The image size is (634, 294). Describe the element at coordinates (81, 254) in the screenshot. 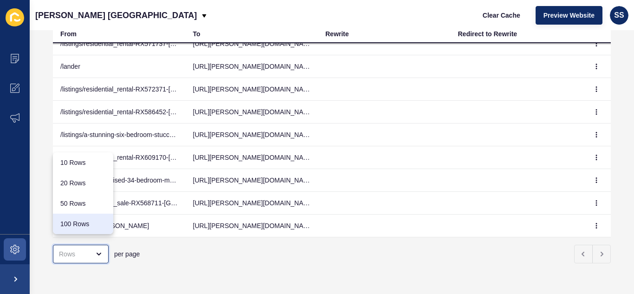

I see `div: close menu` at that location.